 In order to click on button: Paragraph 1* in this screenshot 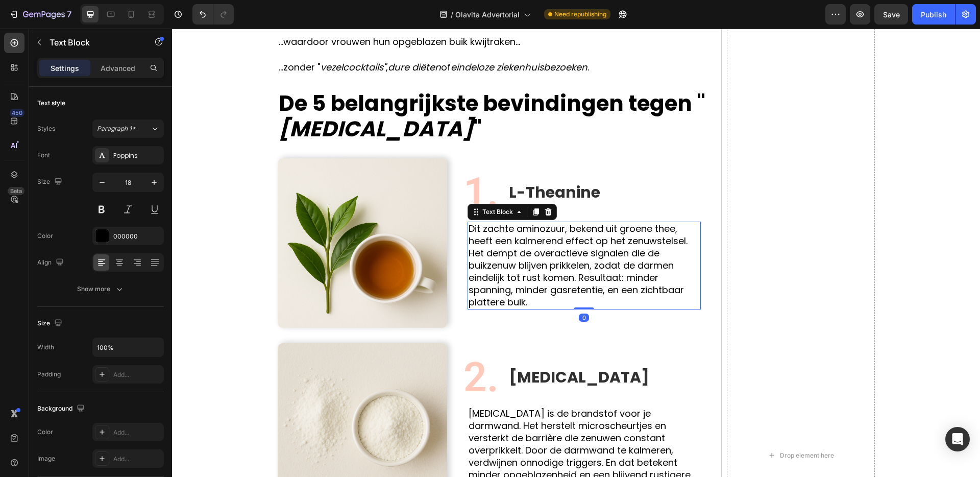, I will do `click(128, 129)`.